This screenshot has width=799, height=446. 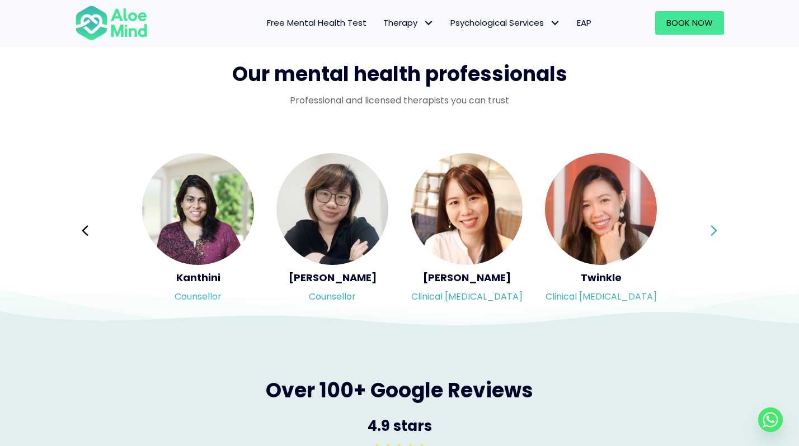 I want to click on a: <h5>Kanthini</h5><p>Counsellor</p> KanthiniCounsellor, so click(x=198, y=231).